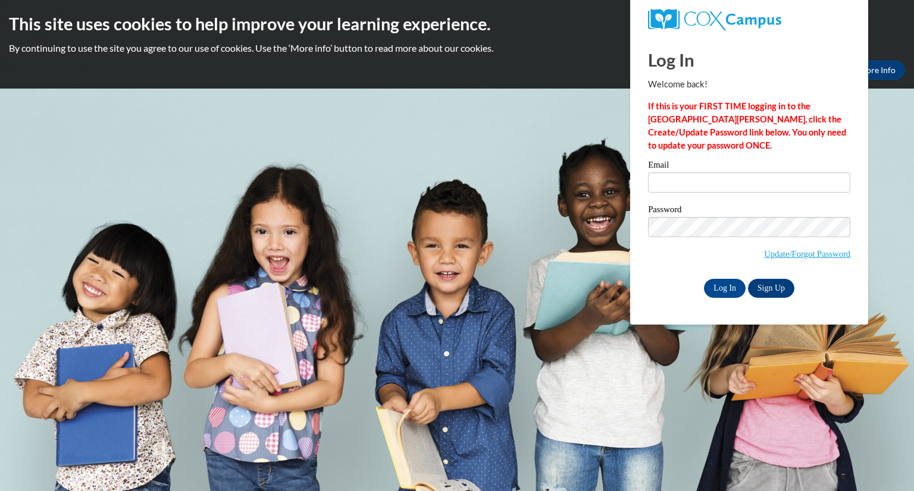  What do you see at coordinates (714, 20) in the screenshot?
I see `img: COX Campus` at bounding box center [714, 20].